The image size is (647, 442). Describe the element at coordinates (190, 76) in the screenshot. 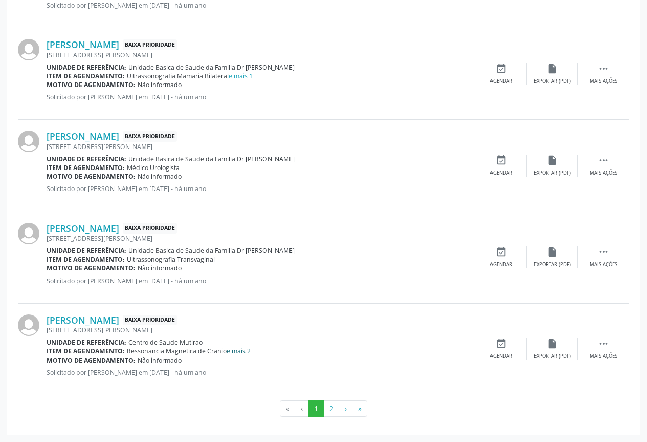

I see `span: Ultrassonografia Mamaria Bilateral` at that location.